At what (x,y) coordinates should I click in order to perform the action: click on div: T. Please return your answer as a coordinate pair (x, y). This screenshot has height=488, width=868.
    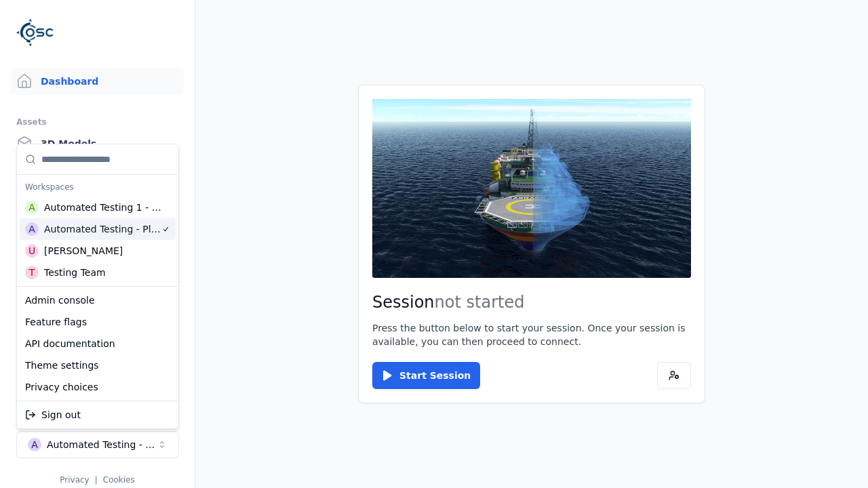
    Looking at the image, I should click on (32, 272).